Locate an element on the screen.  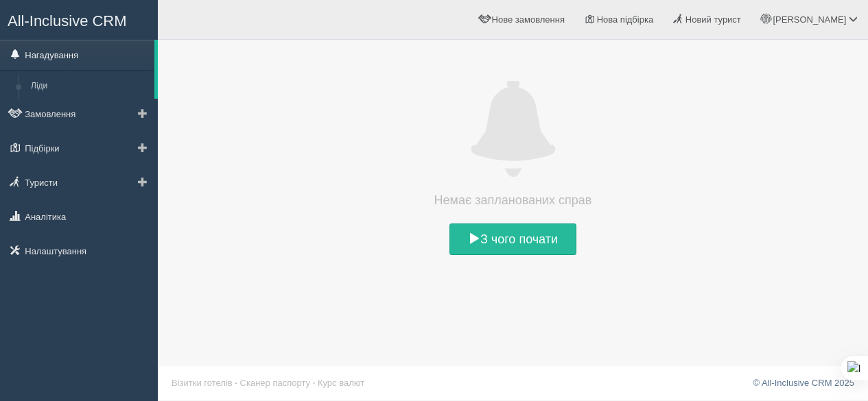
span: Нова підбірка is located at coordinates (625, 19).